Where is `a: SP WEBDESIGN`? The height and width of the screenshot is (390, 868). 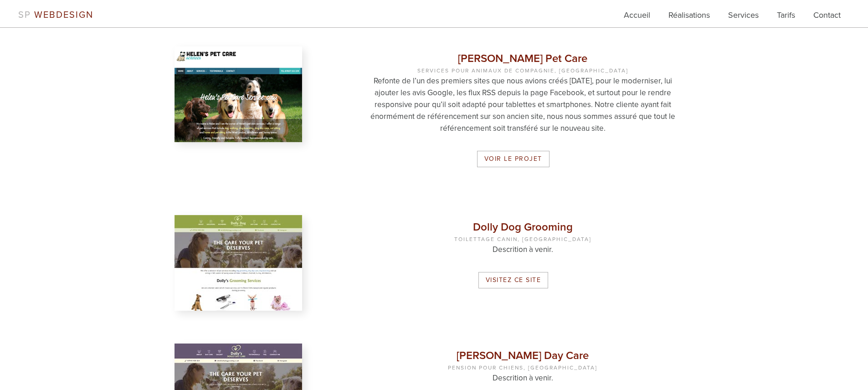 a: SP WEBDESIGN is located at coordinates (55, 15).